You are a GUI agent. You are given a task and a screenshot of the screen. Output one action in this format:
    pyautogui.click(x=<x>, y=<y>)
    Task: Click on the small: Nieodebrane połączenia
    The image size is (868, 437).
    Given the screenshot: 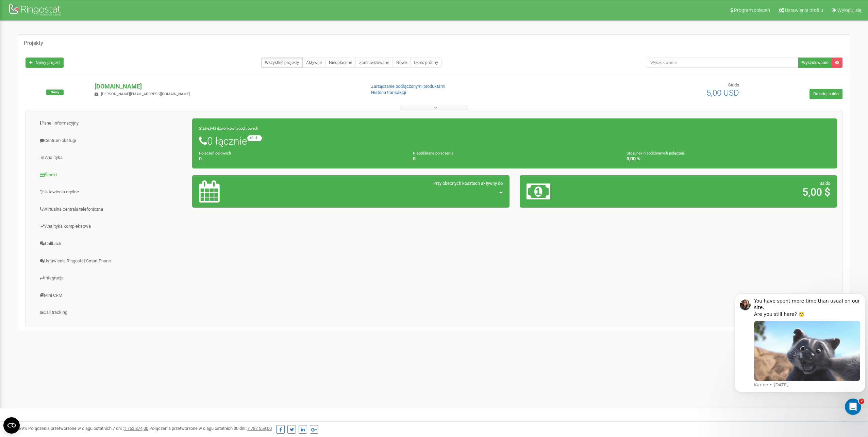 What is the action you would take?
    pyautogui.click(x=433, y=153)
    